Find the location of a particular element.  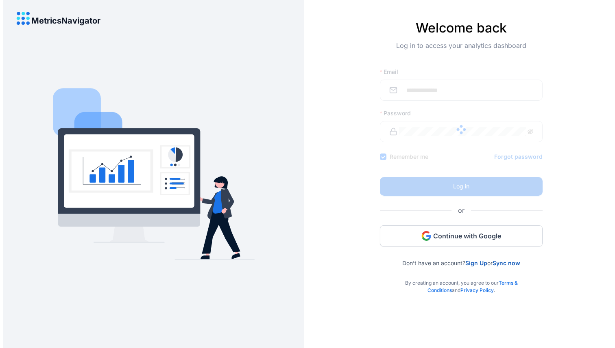

div: Log in to access your analytics dashboard is located at coordinates (461, 52).